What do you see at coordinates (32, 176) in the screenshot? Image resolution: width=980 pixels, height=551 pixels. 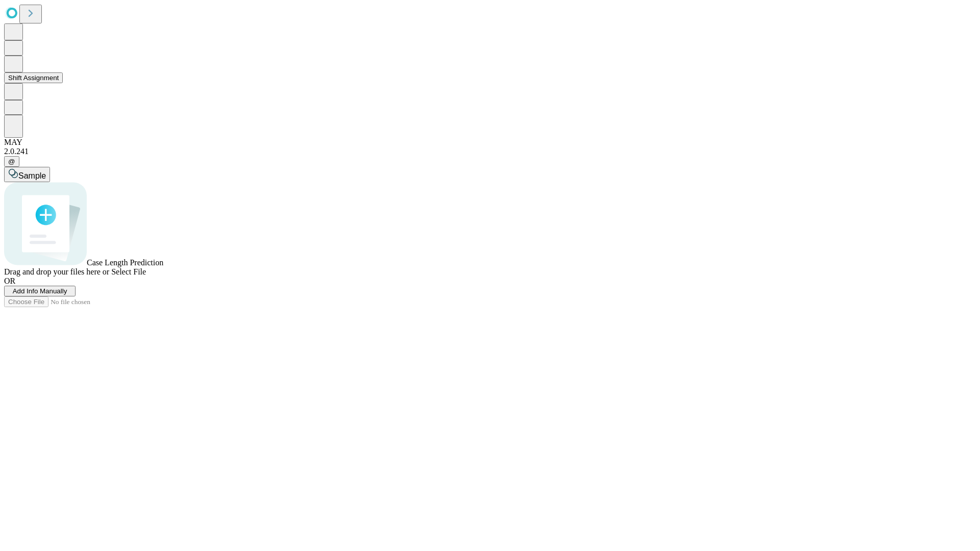 I see `span: Sample` at bounding box center [32, 176].